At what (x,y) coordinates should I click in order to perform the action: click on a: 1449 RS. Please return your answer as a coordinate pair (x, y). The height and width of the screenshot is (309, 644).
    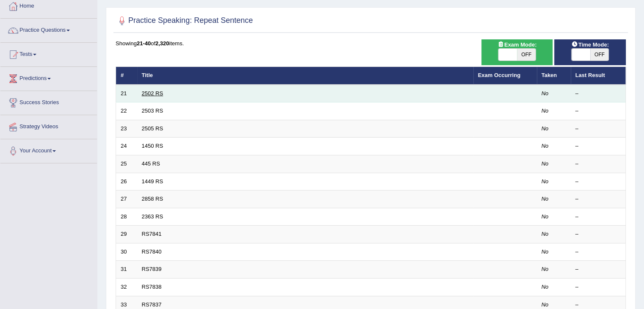
    Looking at the image, I should click on (152, 181).